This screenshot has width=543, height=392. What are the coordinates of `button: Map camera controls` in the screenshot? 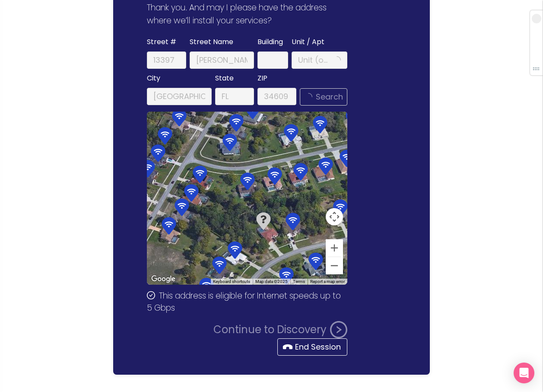 It's located at (335, 217).